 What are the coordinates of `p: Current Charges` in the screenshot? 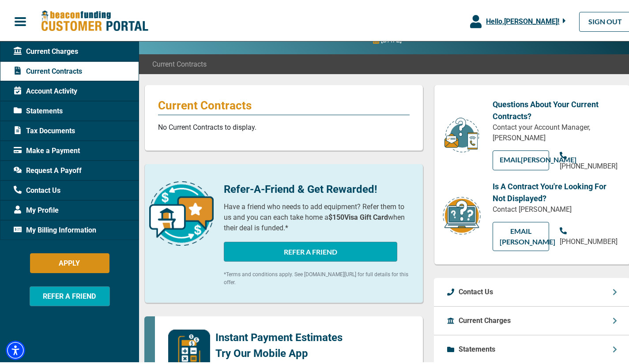 It's located at (485, 319).